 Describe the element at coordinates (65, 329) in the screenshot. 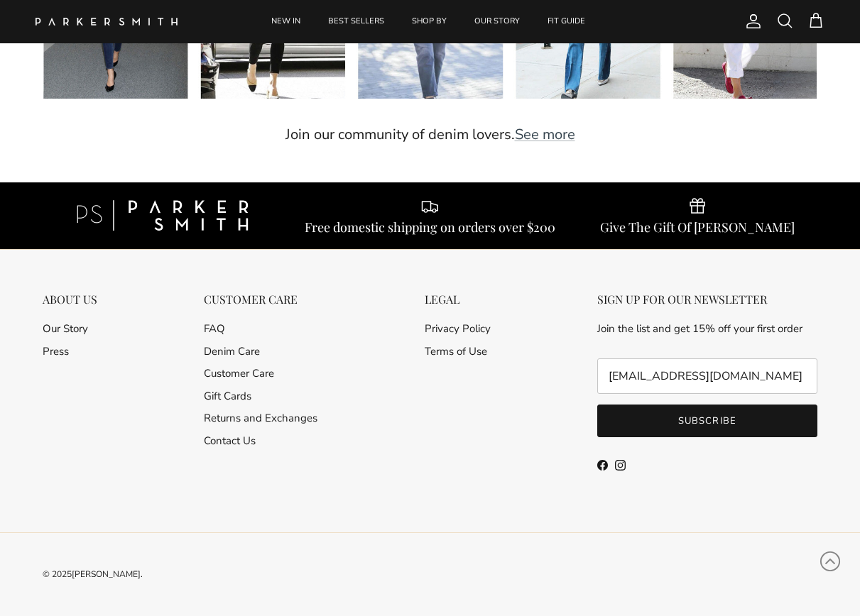

I see `a: Our Story` at that location.